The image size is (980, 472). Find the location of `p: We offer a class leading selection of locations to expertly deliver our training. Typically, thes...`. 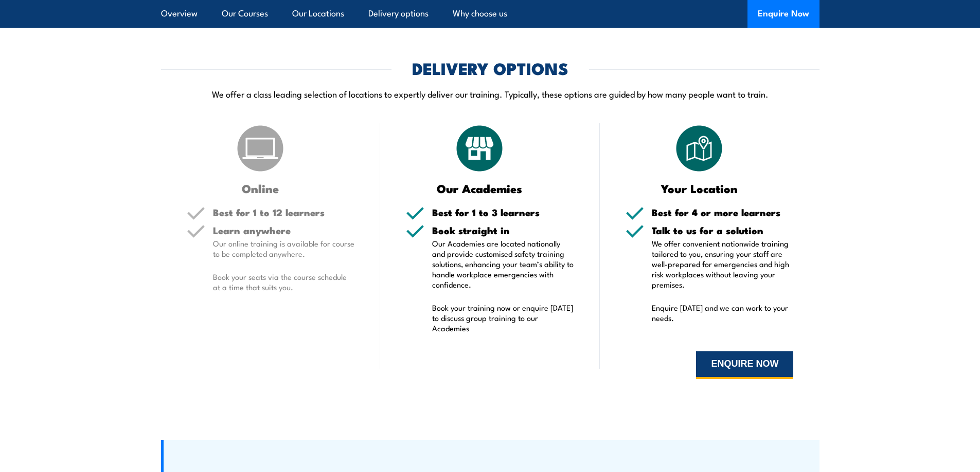

p: We offer a class leading selection of locations to expertly deliver our training. Typically, thes... is located at coordinates (490, 94).